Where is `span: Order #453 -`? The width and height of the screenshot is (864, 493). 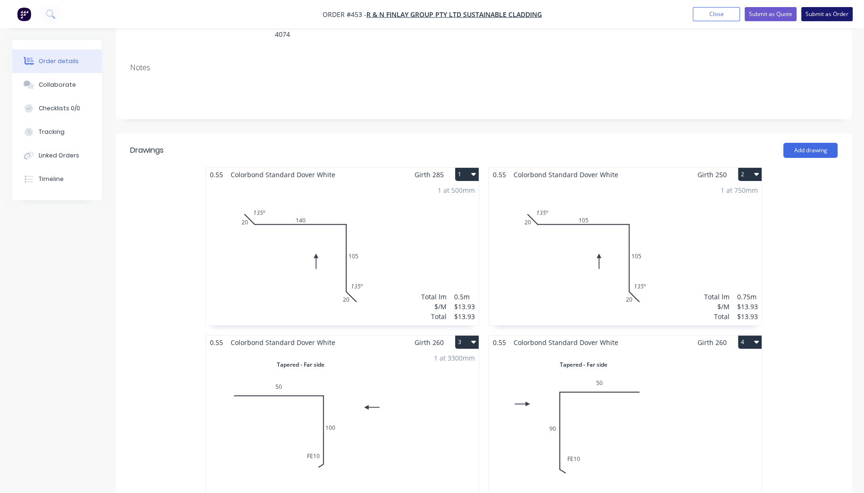
span: Order #453 - is located at coordinates (344, 14).